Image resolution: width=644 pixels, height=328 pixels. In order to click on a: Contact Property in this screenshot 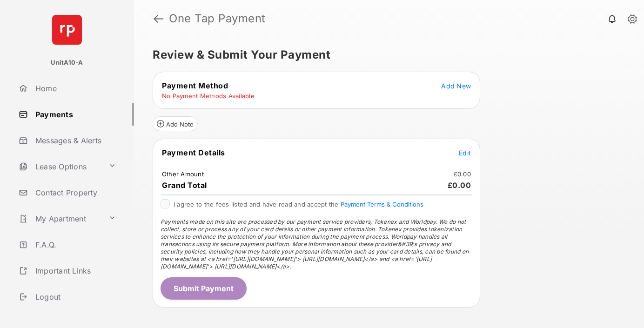, I will do `click(74, 192)`.